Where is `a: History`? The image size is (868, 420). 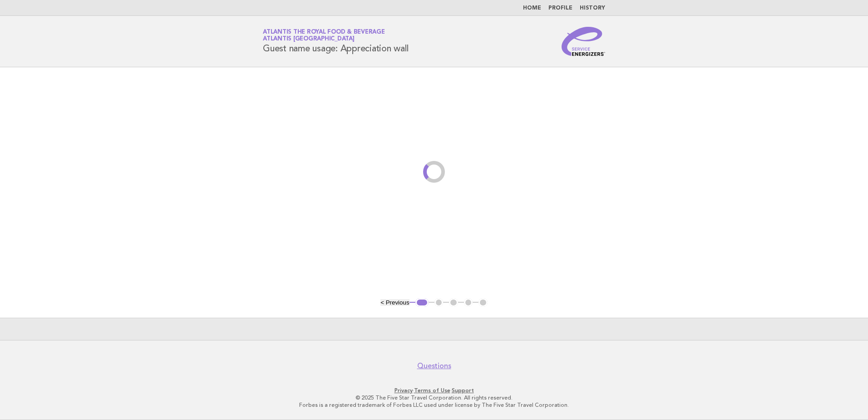
a: History is located at coordinates (592, 8).